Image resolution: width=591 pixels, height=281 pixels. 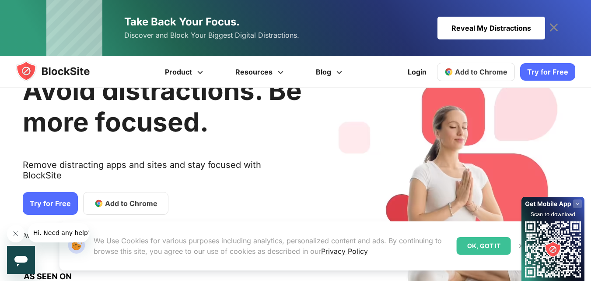 I want to click on img: Close, so click(x=522, y=245).